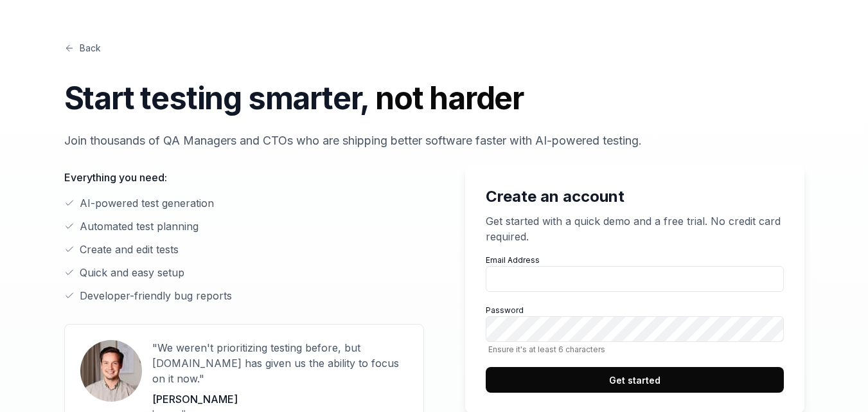  Describe the element at coordinates (449, 98) in the screenshot. I see `span: not harder` at that location.